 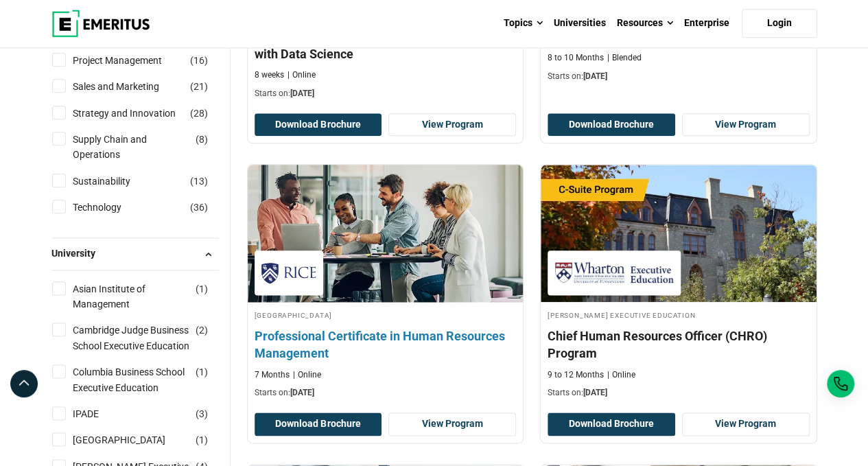 I want to click on a: Columbia Business School Executive Education, so click(x=145, y=379).